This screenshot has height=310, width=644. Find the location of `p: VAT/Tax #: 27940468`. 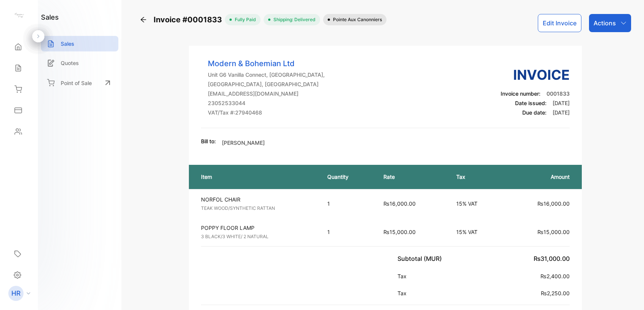

p: VAT/Tax #: 27940468 is located at coordinates (266, 112).